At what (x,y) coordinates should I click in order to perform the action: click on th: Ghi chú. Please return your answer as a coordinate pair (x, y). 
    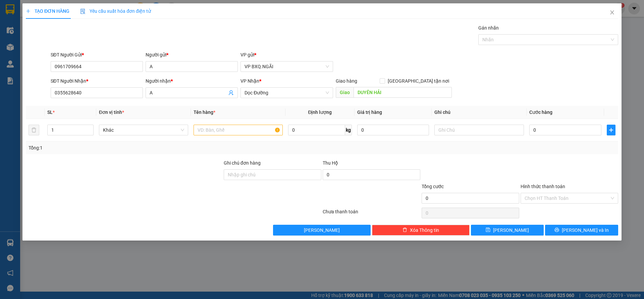
    Looking at the image, I should click on (479, 112).